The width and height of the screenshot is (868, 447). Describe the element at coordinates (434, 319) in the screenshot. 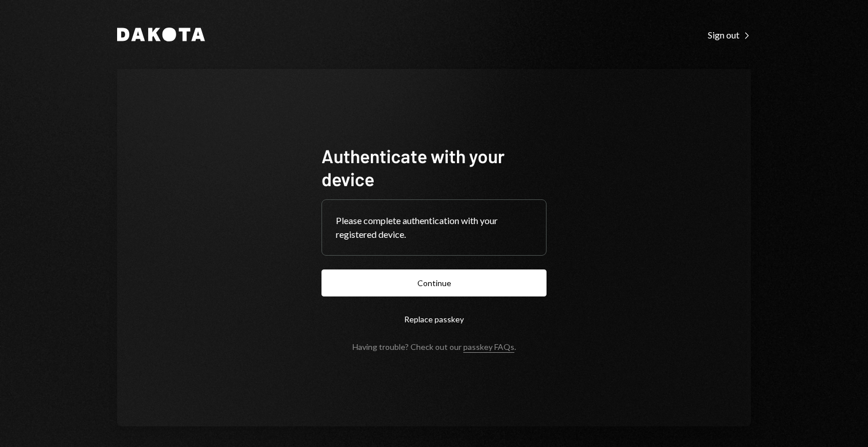

I see `button: Replace passkey` at that location.